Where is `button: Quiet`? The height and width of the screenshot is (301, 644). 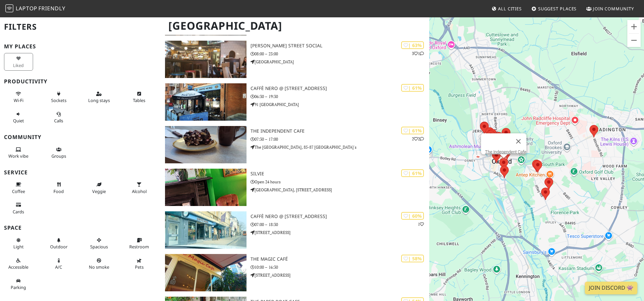 button: Quiet is located at coordinates (18, 117).